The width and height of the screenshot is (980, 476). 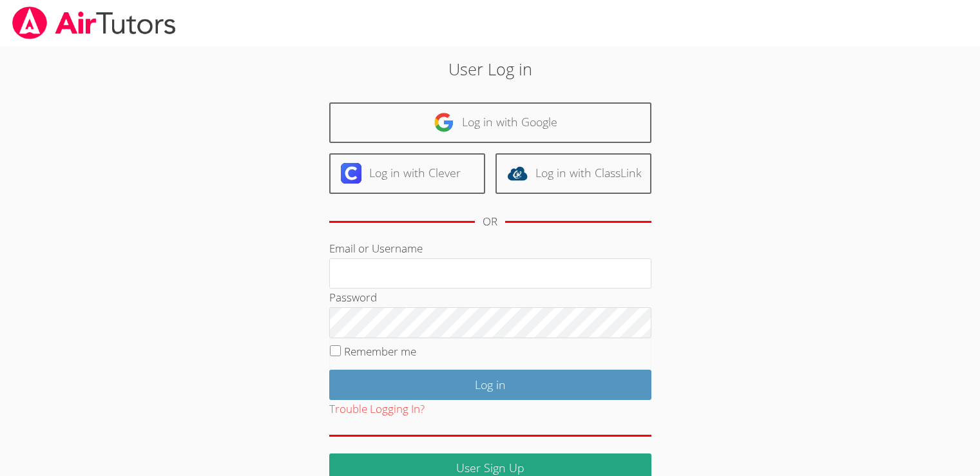 What do you see at coordinates (490, 69) in the screenshot?
I see `h2: User Log in` at bounding box center [490, 69].